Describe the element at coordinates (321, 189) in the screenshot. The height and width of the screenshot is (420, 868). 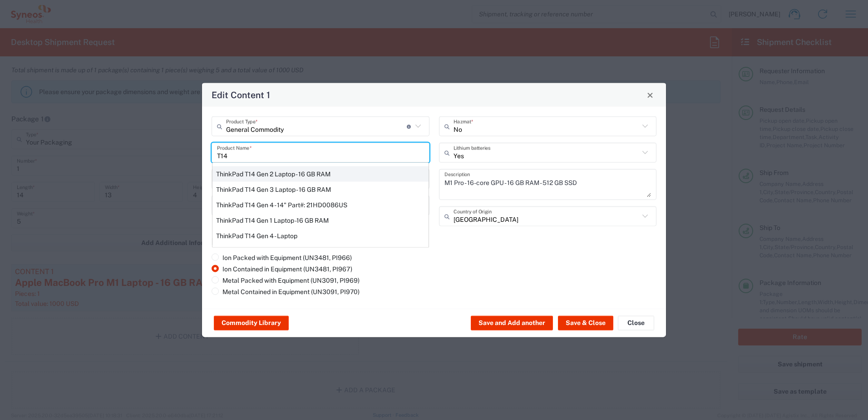
I see `div: ThinkPad T14 Gen 3 Laptop - 16 GB RAM` at that location.